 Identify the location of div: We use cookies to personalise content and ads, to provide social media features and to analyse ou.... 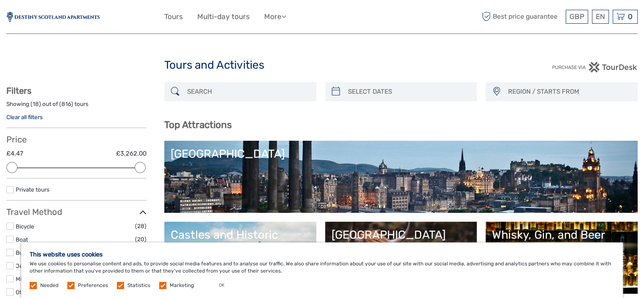
(322, 270).